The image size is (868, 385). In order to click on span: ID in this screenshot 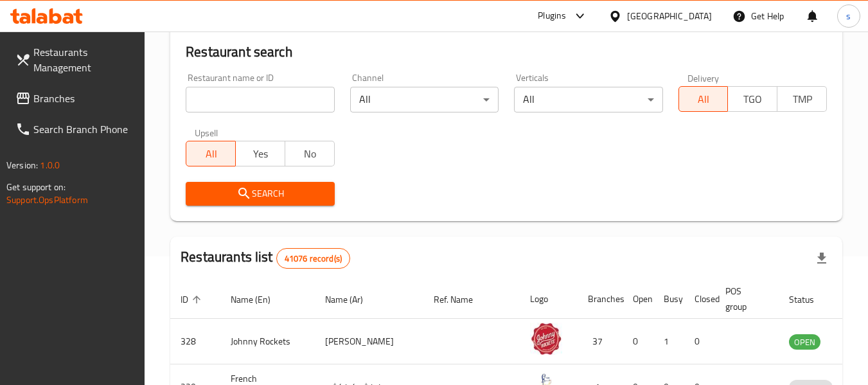, I will do `click(192, 299)`.